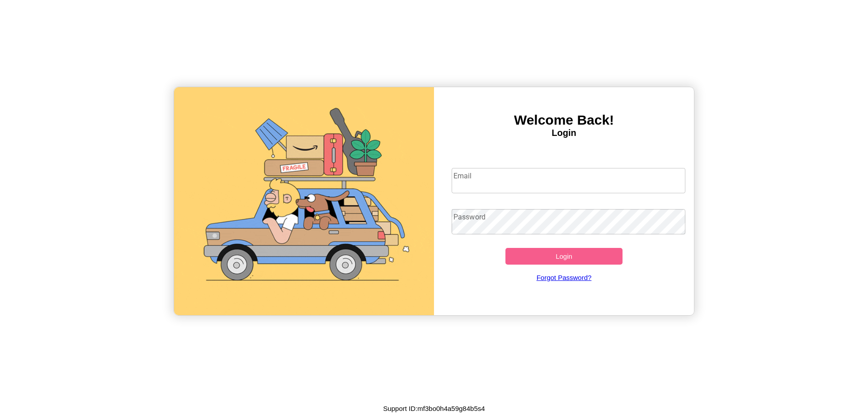 The image size is (868, 415). What do you see at coordinates (564, 277) in the screenshot?
I see `a: Forgot Password?` at bounding box center [564, 277].